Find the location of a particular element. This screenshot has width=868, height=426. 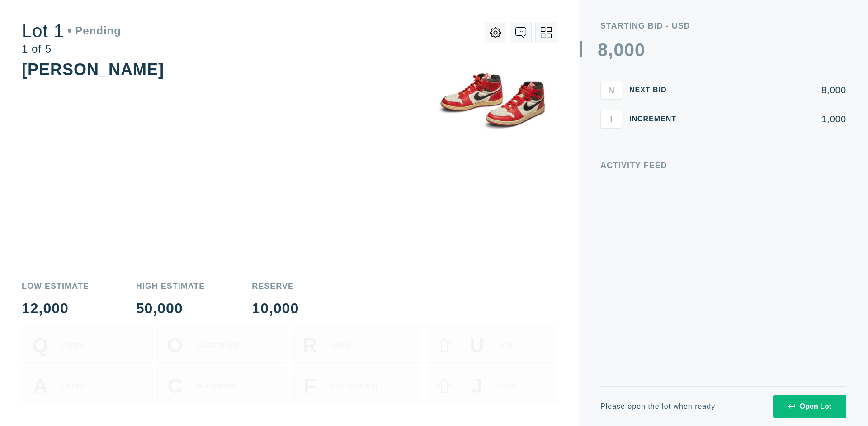

div: 12,000 is located at coordinates (55, 308).